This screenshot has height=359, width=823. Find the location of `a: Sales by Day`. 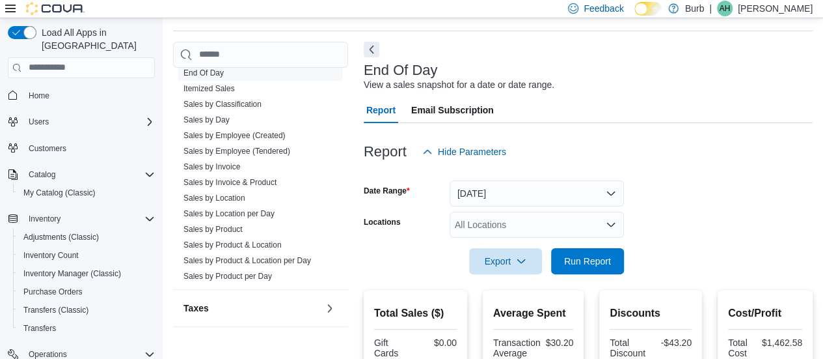

a: Sales by Day is located at coordinates (206, 120).